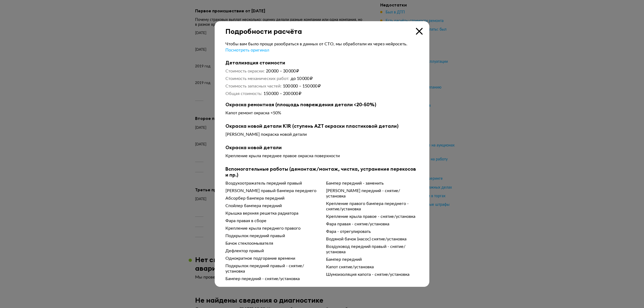 This screenshot has width=644, height=308. I want to click on div: Крепление крыла правое - снятие/установка, so click(372, 216).